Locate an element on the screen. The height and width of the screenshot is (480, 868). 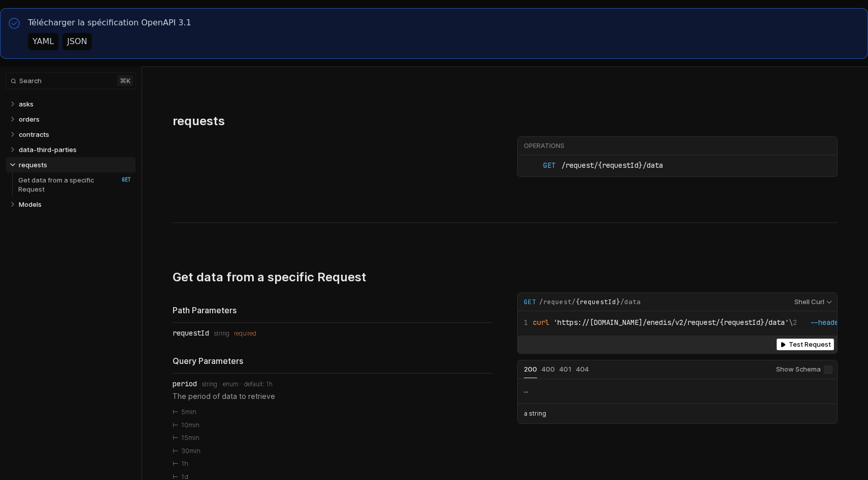
p: data-third-parties is located at coordinates (48, 150).